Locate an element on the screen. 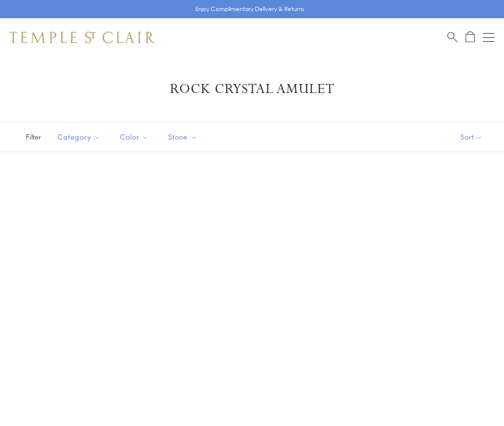  h1: Rock Crystal Amulet is located at coordinates (252, 89).